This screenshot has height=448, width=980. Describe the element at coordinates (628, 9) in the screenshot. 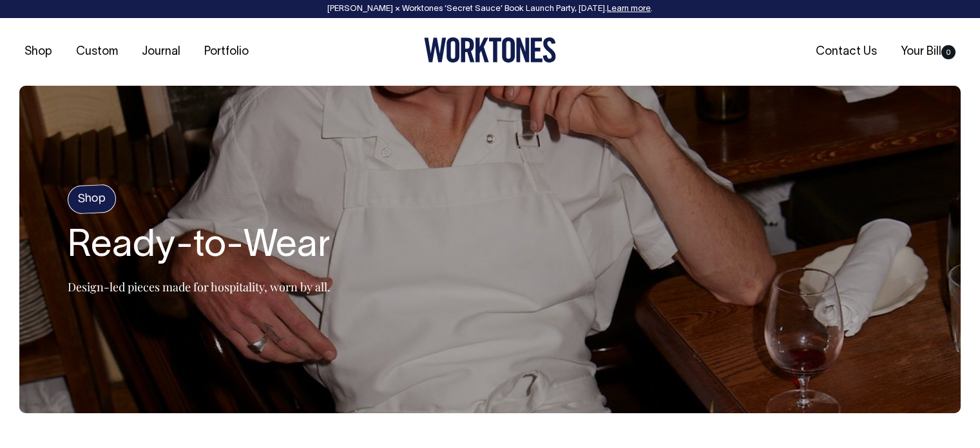

I see `a: Learn more` at that location.